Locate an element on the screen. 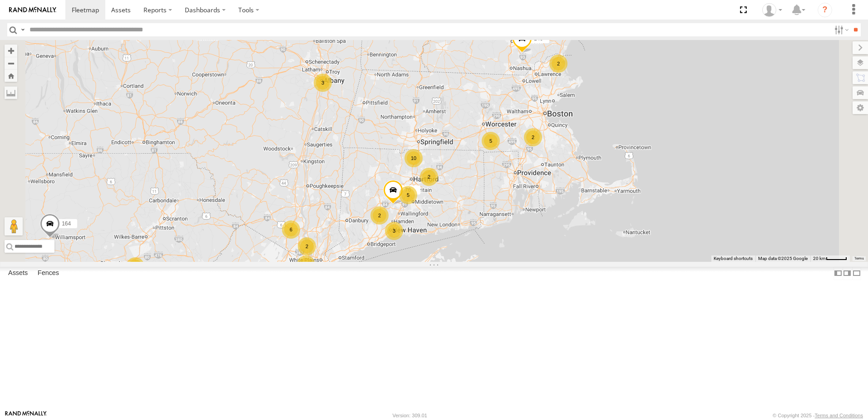 The image size is (868, 420). label: Dock Summary Table to the Left is located at coordinates (837, 273).